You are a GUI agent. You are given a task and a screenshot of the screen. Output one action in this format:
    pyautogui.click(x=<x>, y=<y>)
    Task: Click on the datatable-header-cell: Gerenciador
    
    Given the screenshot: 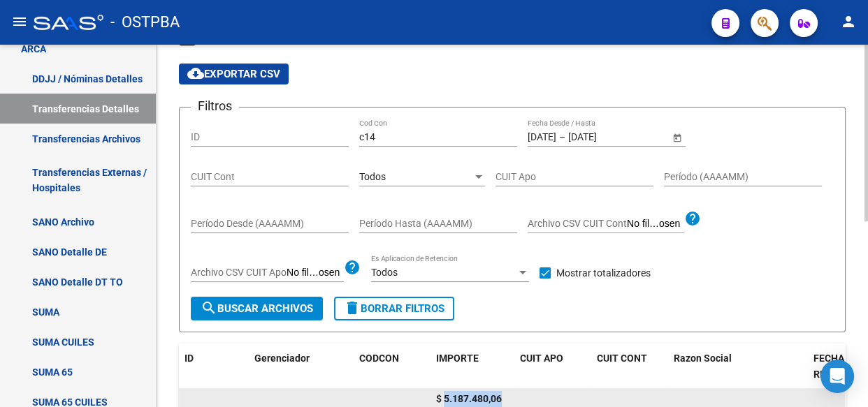 What is the action you would take?
    pyautogui.click(x=301, y=367)
    